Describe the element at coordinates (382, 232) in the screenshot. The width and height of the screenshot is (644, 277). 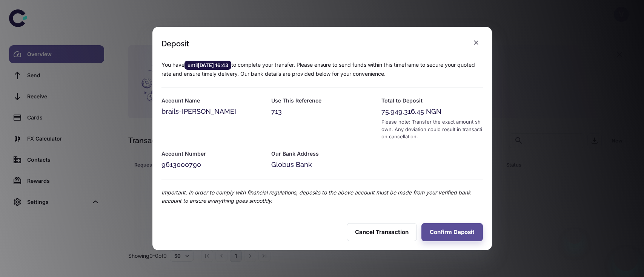
I see `button: Cancel Transaction` at that location.